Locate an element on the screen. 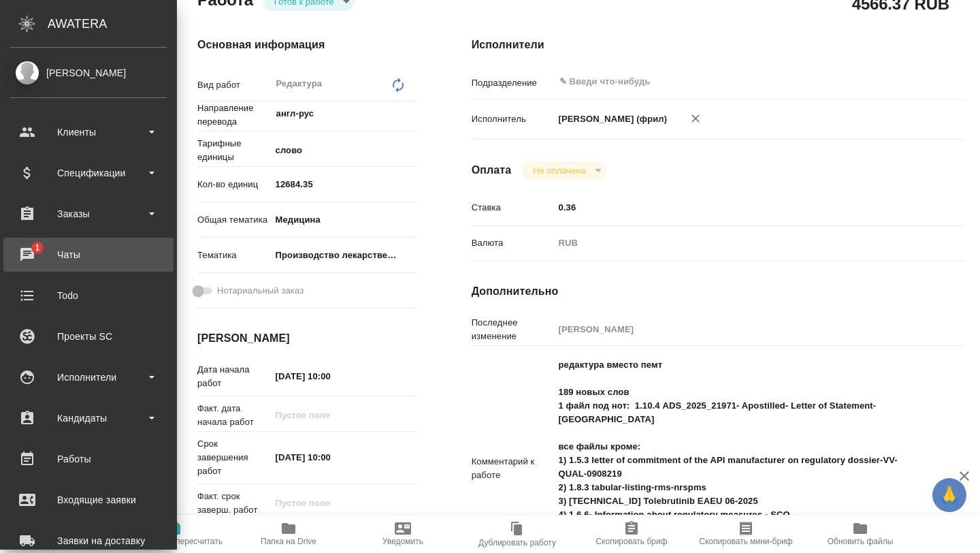 The width and height of the screenshot is (980, 553). div: Медицина is located at coordinates (344, 220).